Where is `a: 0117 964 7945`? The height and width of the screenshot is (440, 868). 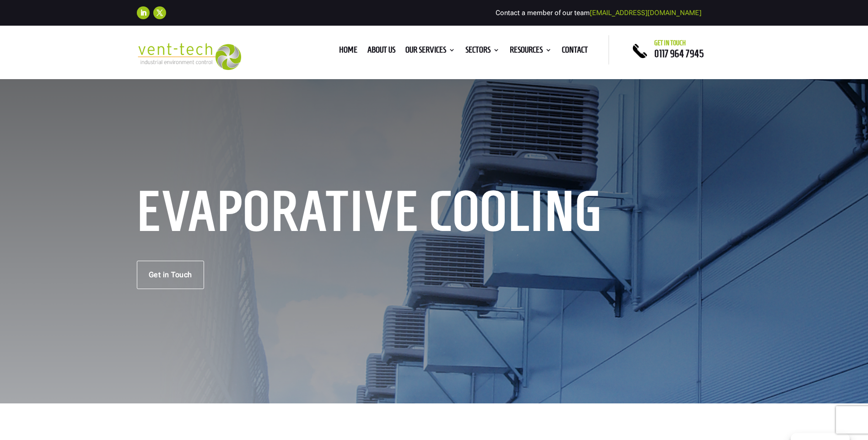 a: 0117 964 7945 is located at coordinates (679, 53).